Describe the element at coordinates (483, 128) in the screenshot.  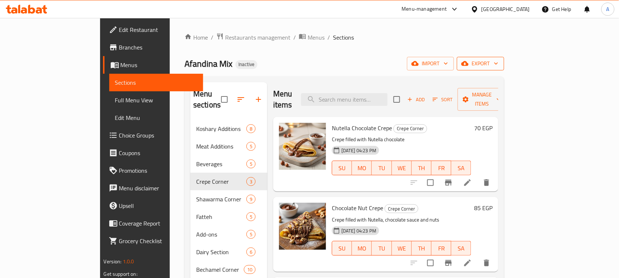
I see `h6: 70 EGP` at that location.